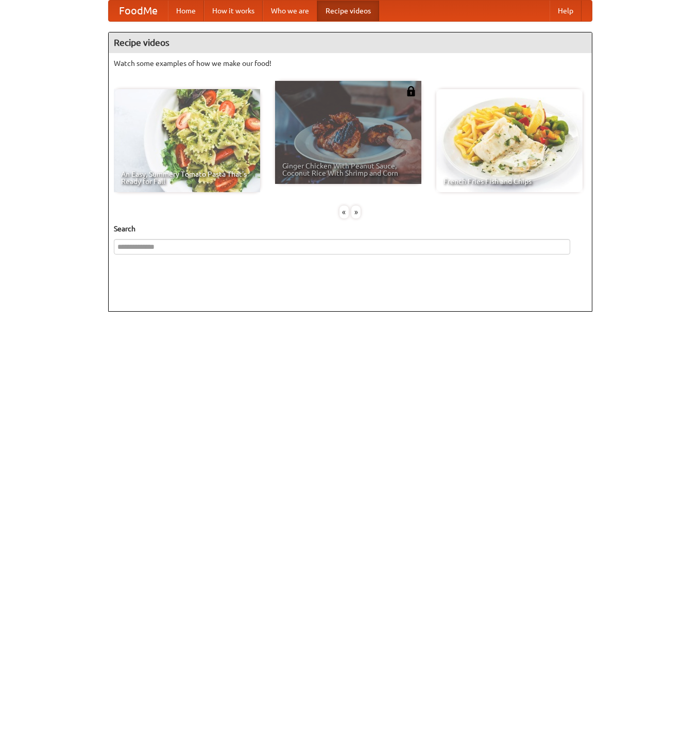 This screenshot has width=700, height=729. What do you see at coordinates (187, 178) in the screenshot?
I see `span: An Easy, Summery Tomato Pasta That's Ready for Fall` at bounding box center [187, 178].